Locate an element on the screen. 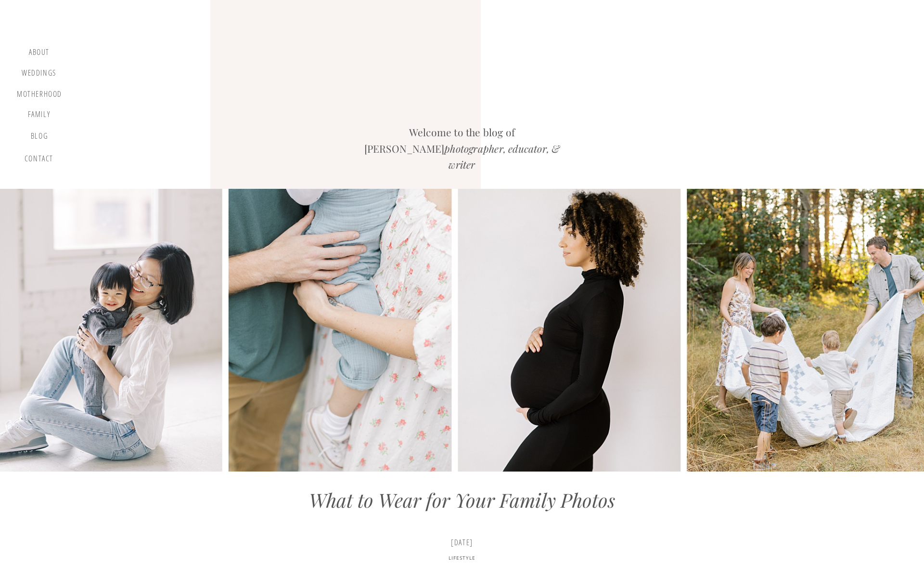 The image size is (924, 578). a: motherhood is located at coordinates (40, 95).